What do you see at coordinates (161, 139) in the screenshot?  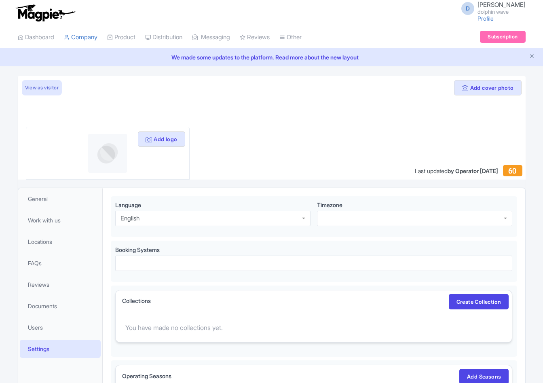 I see `button: Add logo` at bounding box center [161, 139].